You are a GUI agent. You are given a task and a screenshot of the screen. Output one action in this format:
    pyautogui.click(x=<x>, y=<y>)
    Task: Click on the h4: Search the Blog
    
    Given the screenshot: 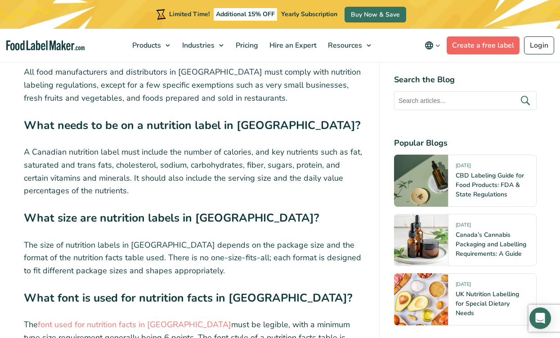 What is the action you would take?
    pyautogui.click(x=465, y=80)
    